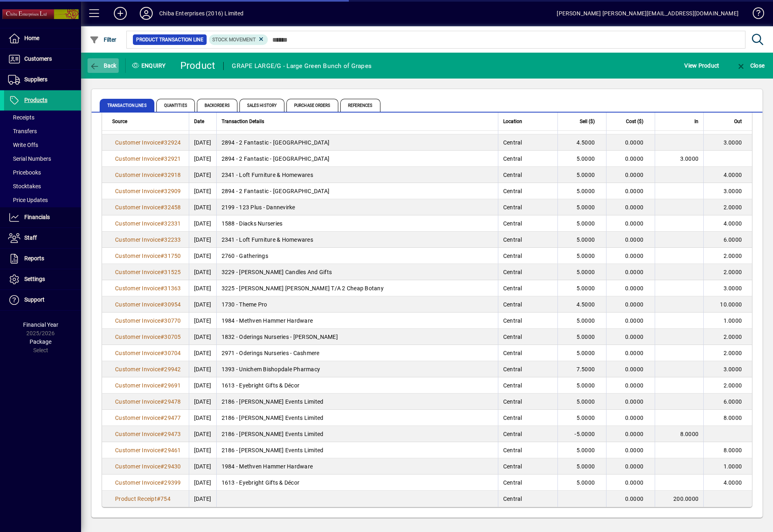 The width and height of the screenshot is (773, 532). Describe the element at coordinates (35, 300) in the screenshot. I see `span: Support` at that location.